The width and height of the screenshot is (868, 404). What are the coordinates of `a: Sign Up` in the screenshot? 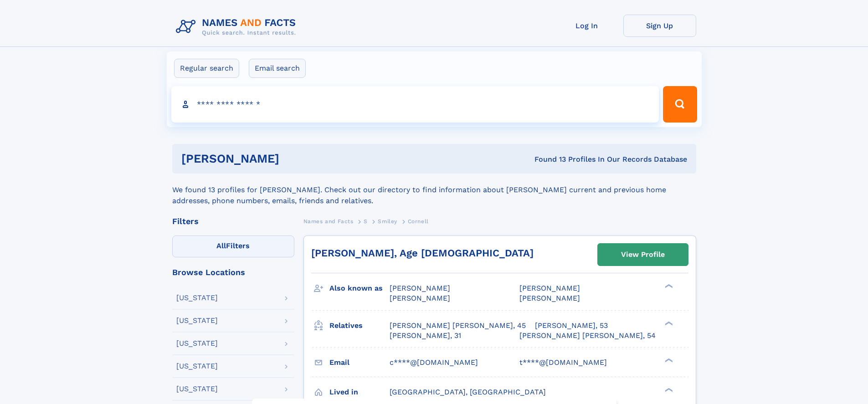 It's located at (660, 26).